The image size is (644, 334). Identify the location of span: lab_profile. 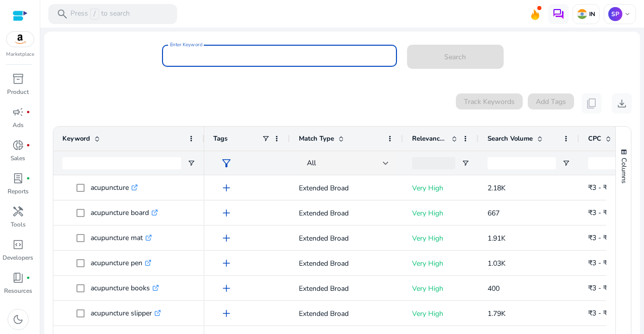
(18, 178).